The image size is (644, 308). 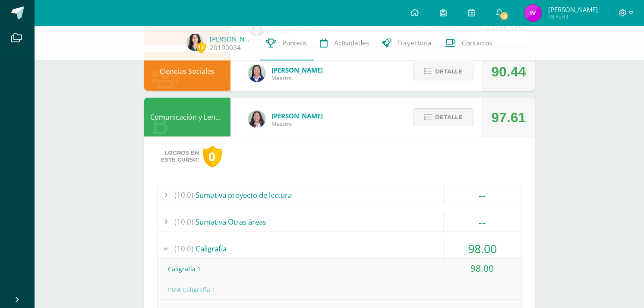 I want to click on div: 90.44, so click(x=508, y=72).